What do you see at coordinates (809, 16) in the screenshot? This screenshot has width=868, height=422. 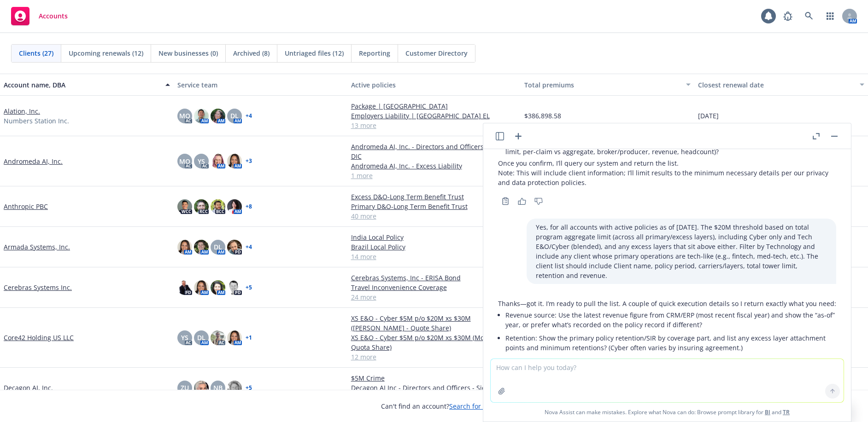 I see `a: Search` at bounding box center [809, 16].